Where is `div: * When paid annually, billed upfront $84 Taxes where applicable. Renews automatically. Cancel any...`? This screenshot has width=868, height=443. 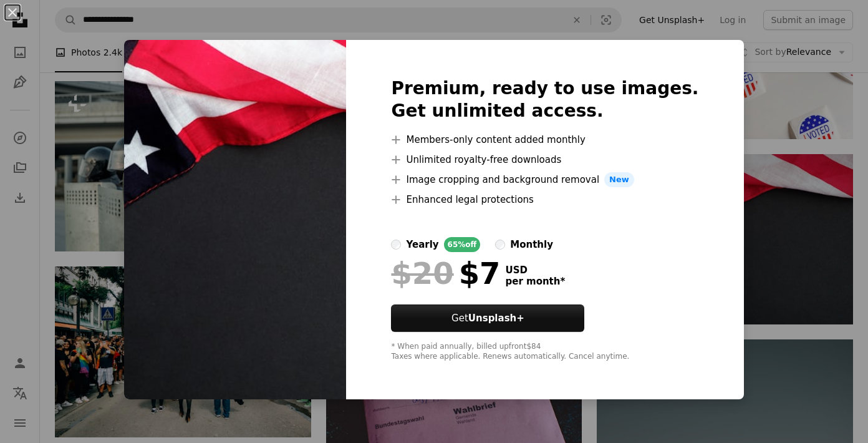
div: * When paid annually, billed upfront $84 Taxes where applicable. Renews automatically. Cancel any... is located at coordinates (545, 352).